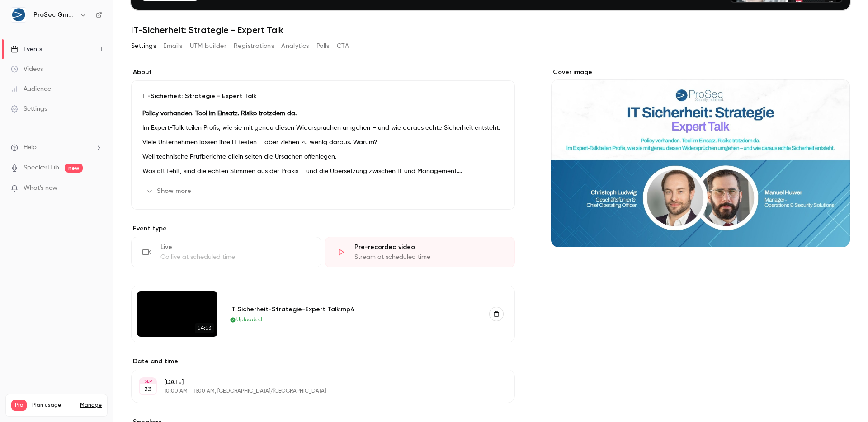 This screenshot has width=868, height=422. I want to click on li: help-dropdown-opener, so click(56, 147).